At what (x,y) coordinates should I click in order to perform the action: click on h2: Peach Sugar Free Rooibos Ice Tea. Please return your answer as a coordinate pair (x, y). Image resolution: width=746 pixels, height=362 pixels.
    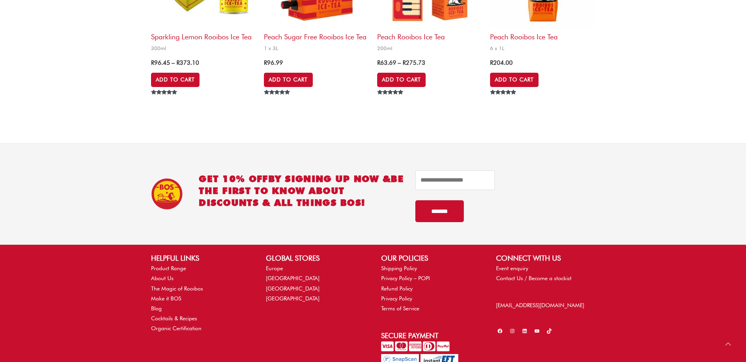
    Looking at the image, I should click on (316, 35).